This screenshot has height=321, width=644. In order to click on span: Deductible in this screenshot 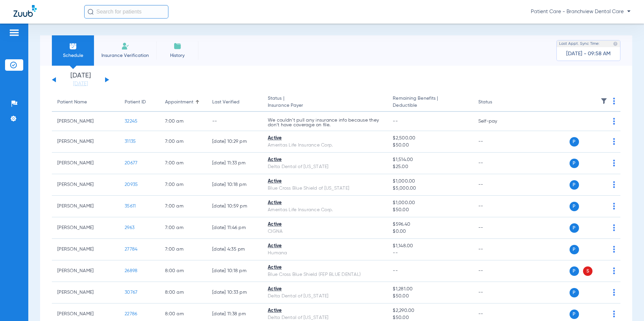, I will do `click(430, 105)`.